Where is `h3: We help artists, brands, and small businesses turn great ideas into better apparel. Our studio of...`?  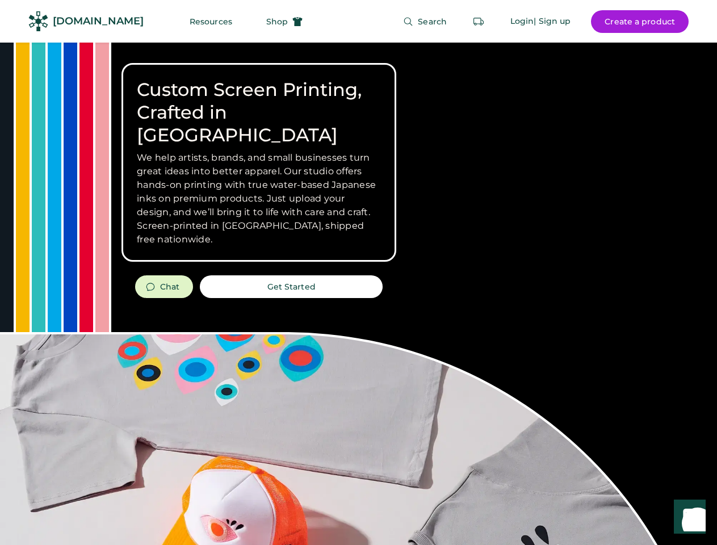
h3: We help artists, brands, and small businesses turn great ideas into better apparel. Our studio of... is located at coordinates (259, 199).